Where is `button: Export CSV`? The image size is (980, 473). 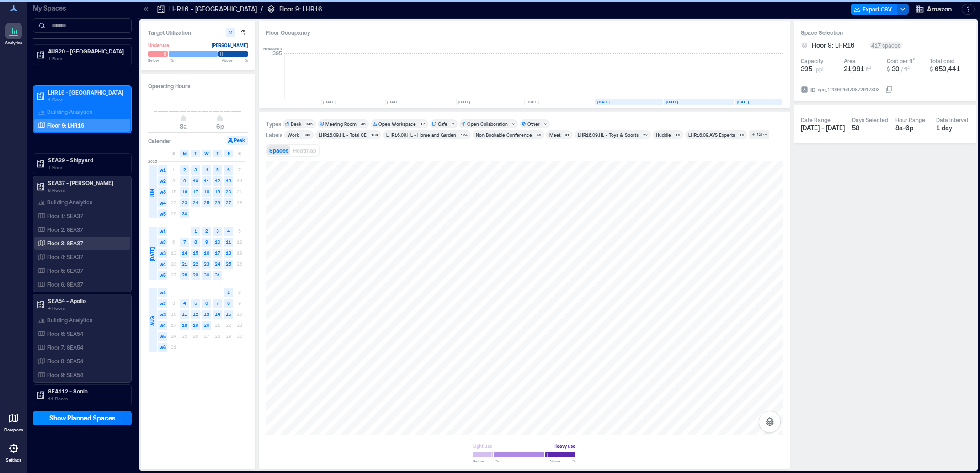
button: Export CSV is located at coordinates (874, 9).